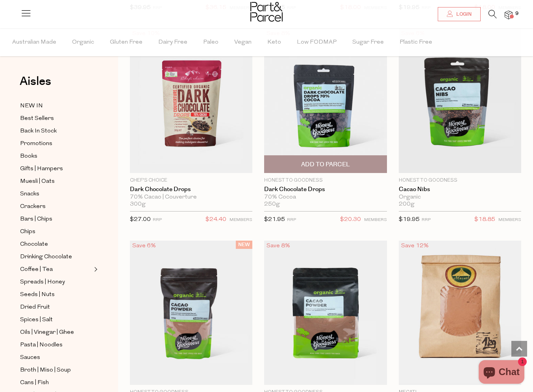 This screenshot has width=533, height=392. What do you see at coordinates (41, 345) in the screenshot?
I see `span: Pasta | Noodles` at bounding box center [41, 345].